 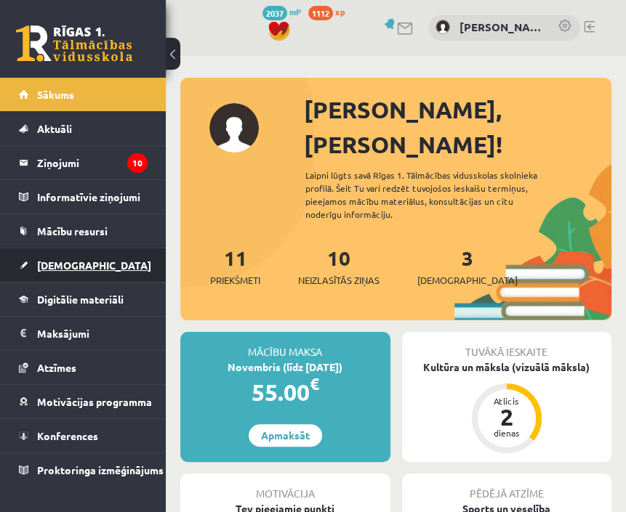 What do you see at coordinates (83, 299) in the screenshot?
I see `a: Digitālie materiāli` at bounding box center [83, 299].